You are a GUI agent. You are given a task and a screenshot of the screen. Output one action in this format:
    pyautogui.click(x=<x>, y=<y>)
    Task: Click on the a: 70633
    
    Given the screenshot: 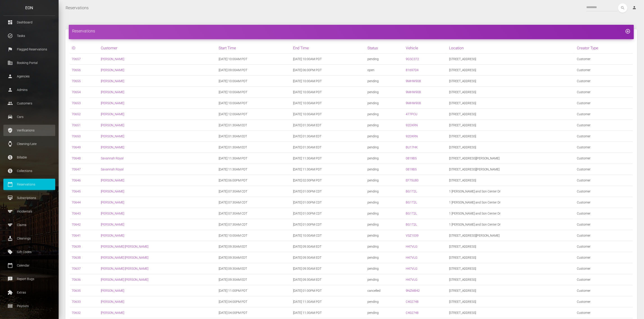 What is the action you would take?
    pyautogui.click(x=76, y=302)
    